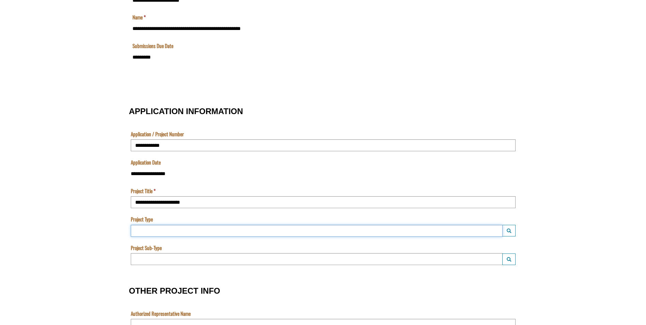  I want to click on label: Application / Project Number, so click(157, 134).